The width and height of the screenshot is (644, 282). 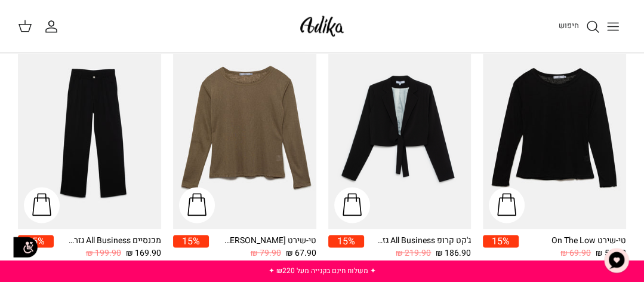 I want to click on a: החשבון שלי, so click(x=54, y=26).